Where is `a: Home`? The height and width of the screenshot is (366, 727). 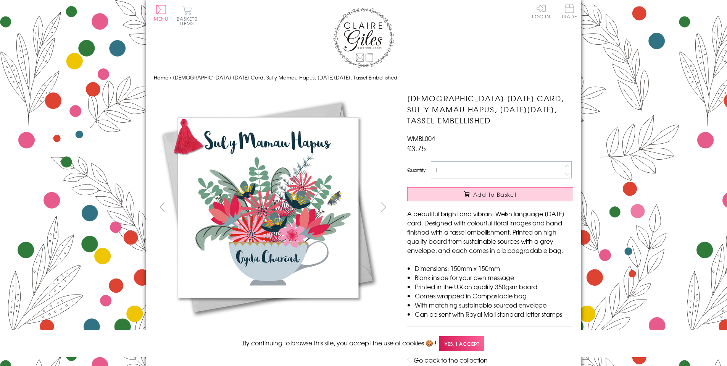 a: Home is located at coordinates (161, 77).